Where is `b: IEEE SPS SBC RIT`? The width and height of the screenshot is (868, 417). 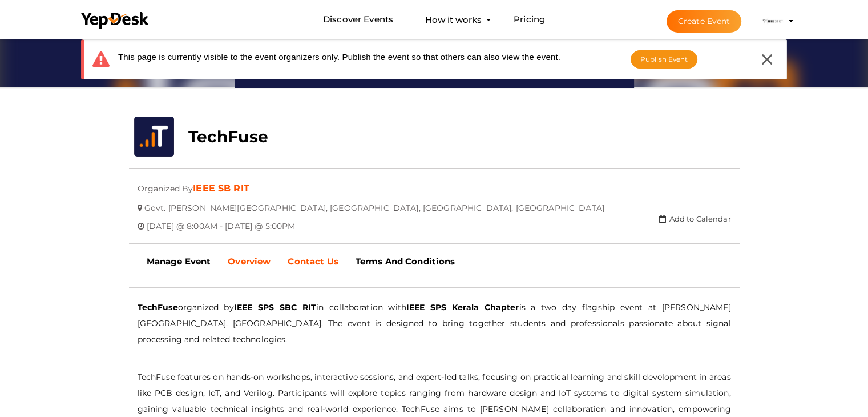
b: IEEE SPS SBC RIT is located at coordinates (275, 307).